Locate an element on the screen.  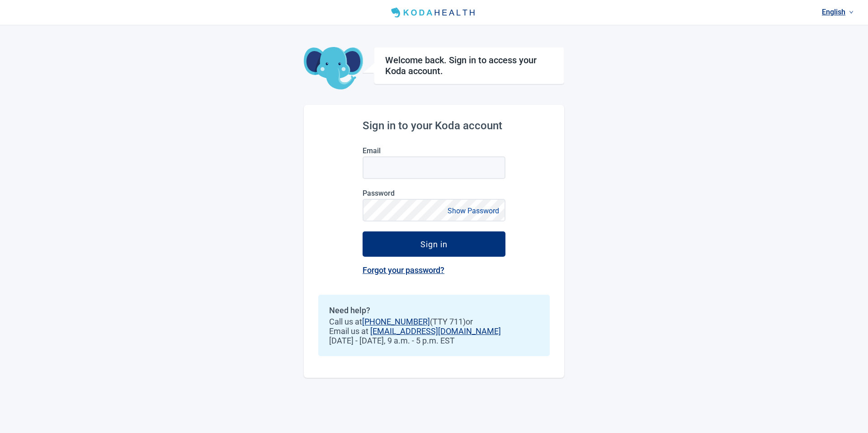
div: Sign in is located at coordinates (434, 244).